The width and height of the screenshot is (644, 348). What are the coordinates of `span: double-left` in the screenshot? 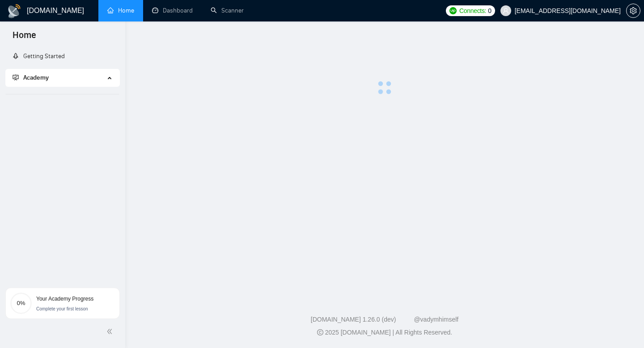 It's located at (111, 332).